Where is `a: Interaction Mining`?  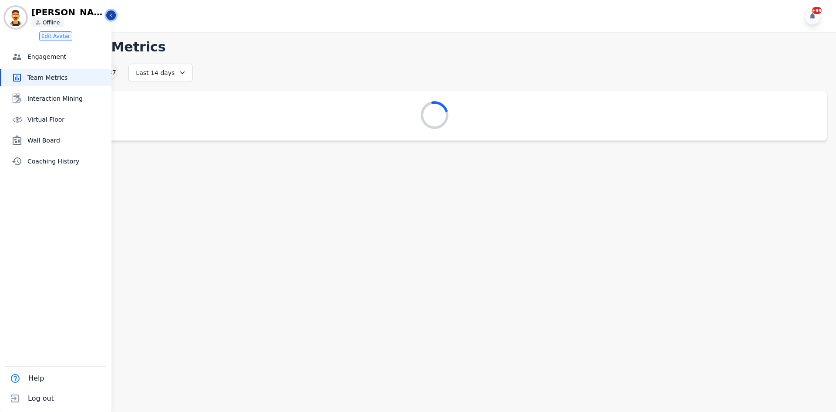 a: Interaction Mining is located at coordinates (56, 98).